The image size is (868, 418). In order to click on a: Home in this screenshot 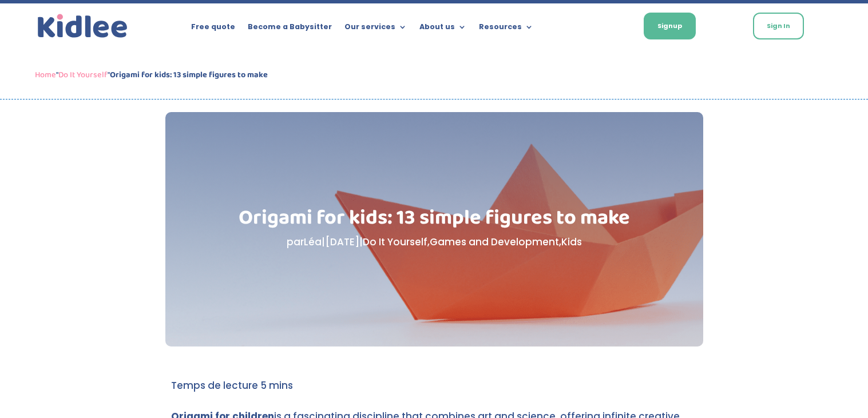, I will do `click(45, 75)`.